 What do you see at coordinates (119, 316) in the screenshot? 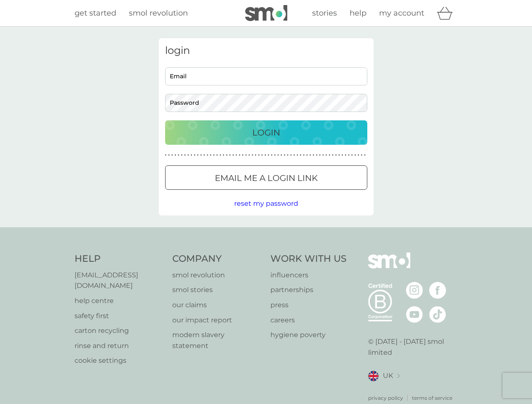
I see `a: safety first` at bounding box center [119, 316].